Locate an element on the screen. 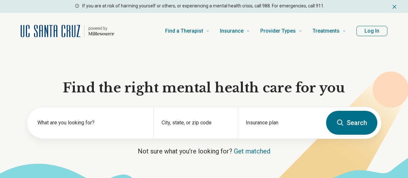 Image resolution: width=408 pixels, height=178 pixels. span: Insurance is located at coordinates (232, 31).